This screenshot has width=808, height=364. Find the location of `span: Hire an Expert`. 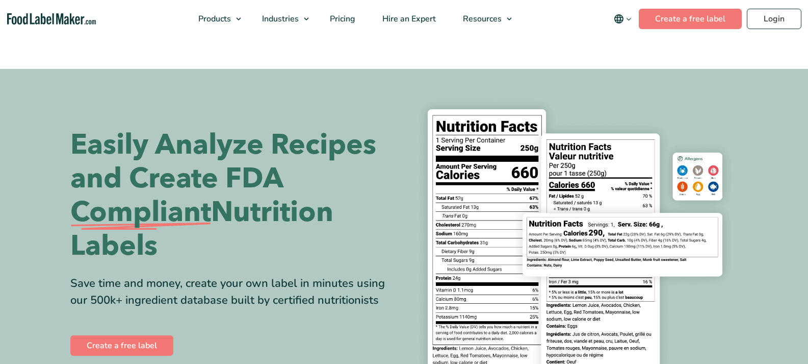

span: Hire an Expert is located at coordinates (408, 19).